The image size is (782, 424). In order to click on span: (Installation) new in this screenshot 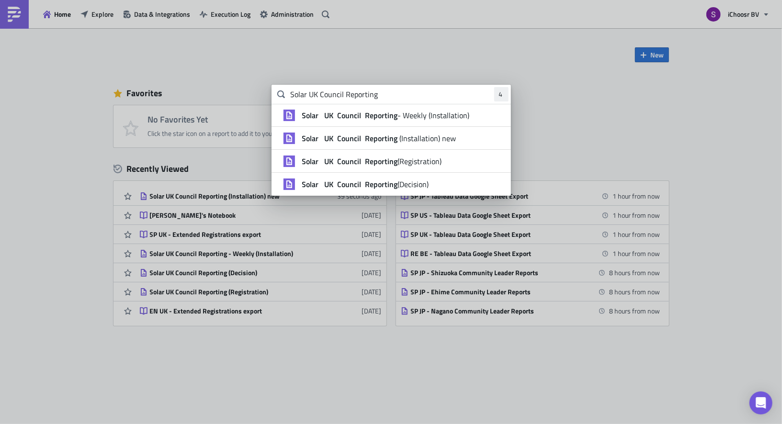, I will do `click(379, 138)`.